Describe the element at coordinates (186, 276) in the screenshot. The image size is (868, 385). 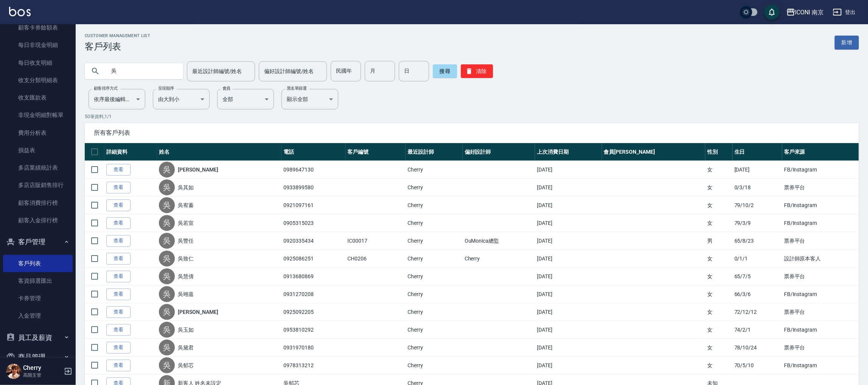
I see `a: 吳慧倩` at that location.